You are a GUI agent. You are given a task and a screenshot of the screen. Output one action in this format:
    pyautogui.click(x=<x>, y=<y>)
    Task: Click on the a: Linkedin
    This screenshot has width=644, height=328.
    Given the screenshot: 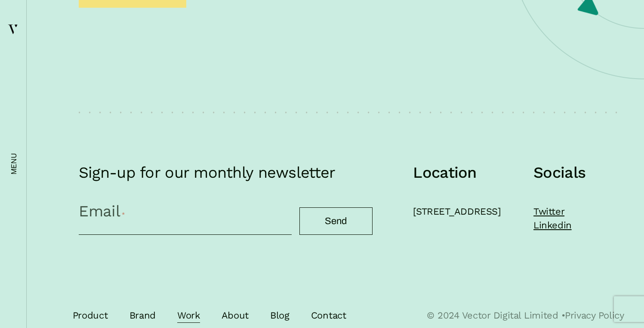 What is the action you would take?
    pyautogui.click(x=552, y=226)
    